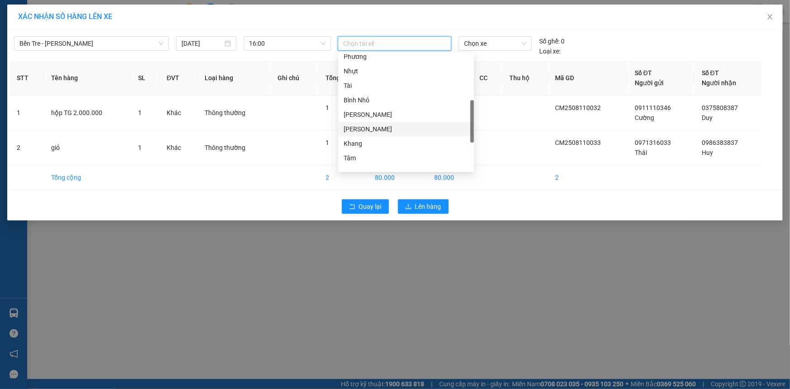  Describe the element at coordinates (406, 144) in the screenshot. I see `div: Khang` at that location.